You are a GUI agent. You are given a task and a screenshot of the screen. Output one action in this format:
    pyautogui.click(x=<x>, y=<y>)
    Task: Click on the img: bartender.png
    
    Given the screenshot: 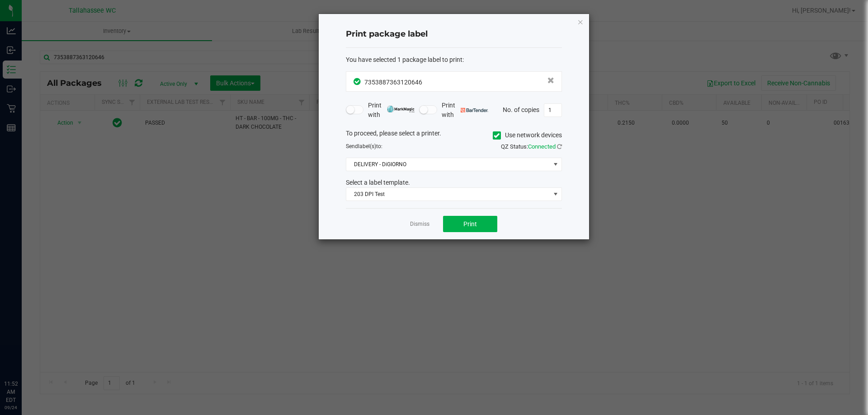 What is the action you would take?
    pyautogui.click(x=474, y=110)
    